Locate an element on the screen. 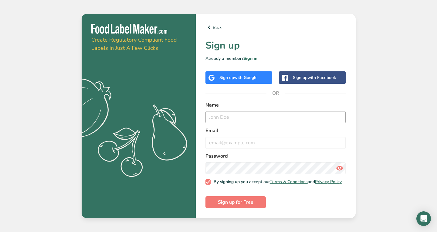  span: OR is located at coordinates (275, 93).